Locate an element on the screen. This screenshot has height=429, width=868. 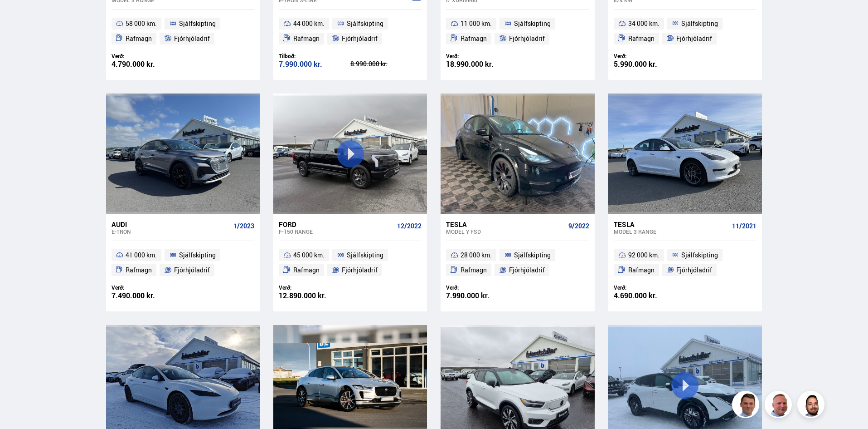
a: Tesla Model Y FSD 9/2022 28 000 km. Sjálfskipting Rafmagn Fjórhjóladrif Verð: 7.990.000 kr. is located at coordinates (518, 262).